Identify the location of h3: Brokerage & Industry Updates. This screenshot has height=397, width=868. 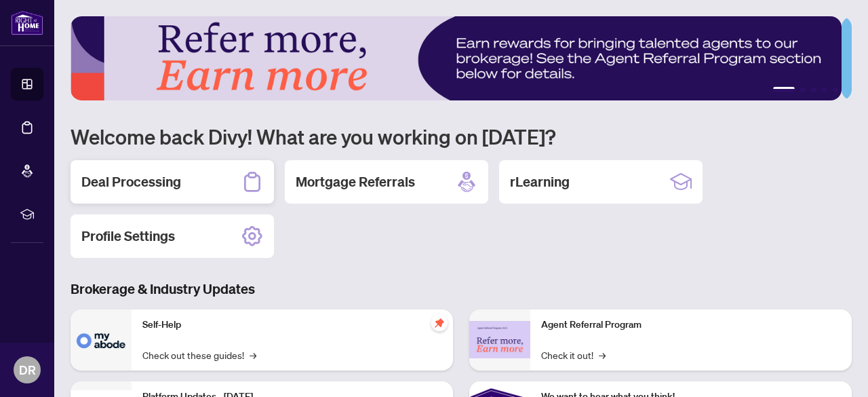
(461, 289).